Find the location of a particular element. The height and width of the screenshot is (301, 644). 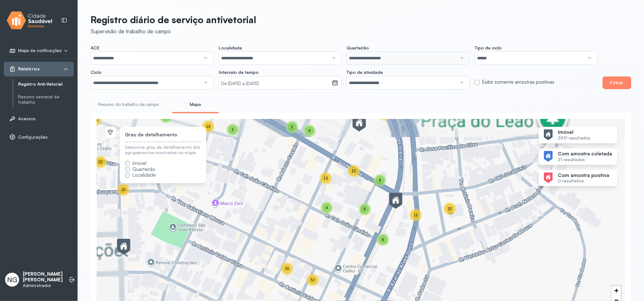

div: 52 is located at coordinates (313, 280).